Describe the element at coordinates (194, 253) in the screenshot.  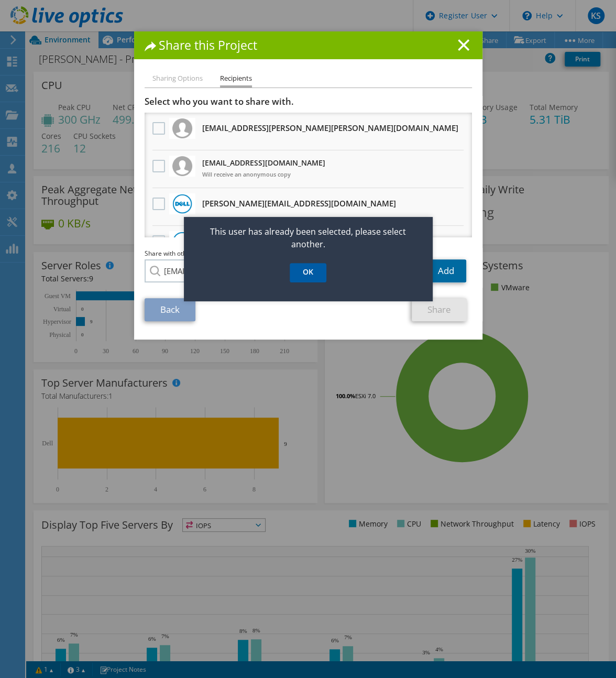
I see `span: Share with other Live Optics users` at that location.